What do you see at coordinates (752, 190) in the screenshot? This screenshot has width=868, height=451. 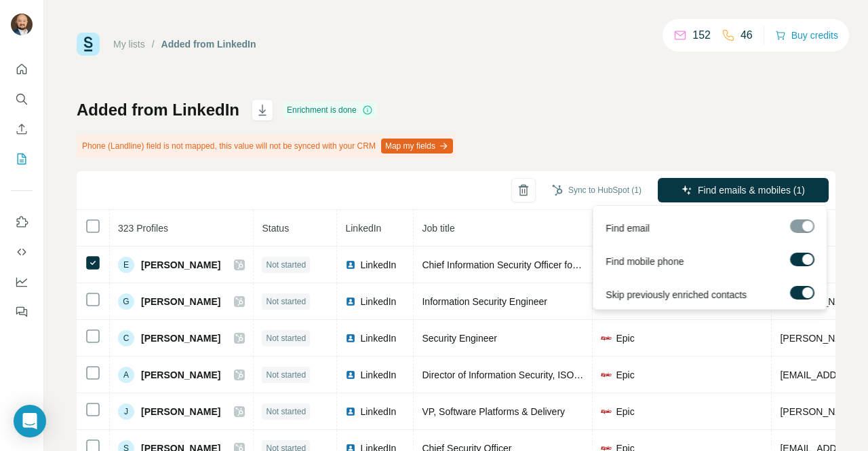 I see `span: Find emails & mobiles (1)` at bounding box center [752, 190].